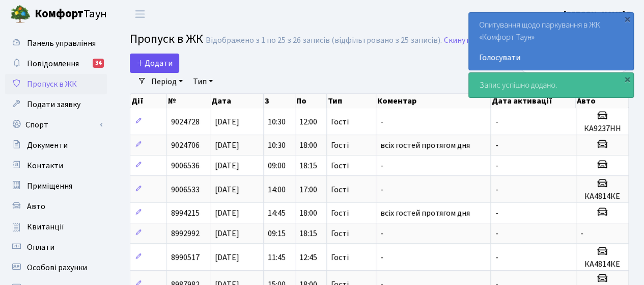 The height and width of the screenshot is (285, 644). Describe the element at coordinates (56, 43) in the screenshot. I see `a: Панель управління` at that location.